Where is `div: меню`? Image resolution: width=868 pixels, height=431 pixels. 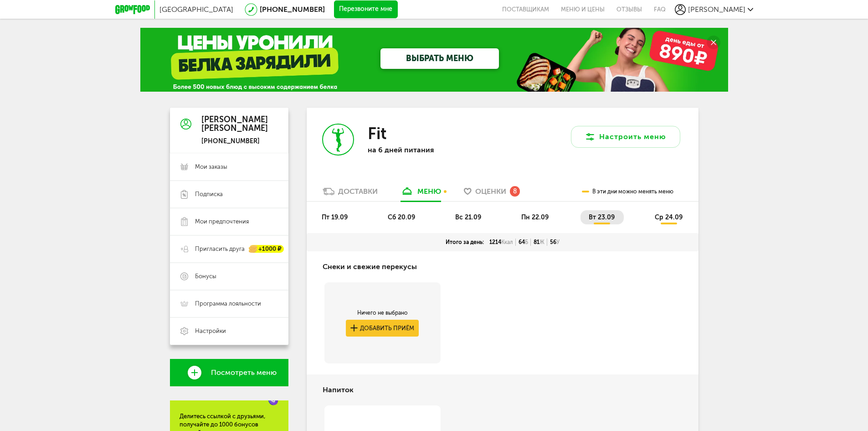
div: меню is located at coordinates (429, 191).